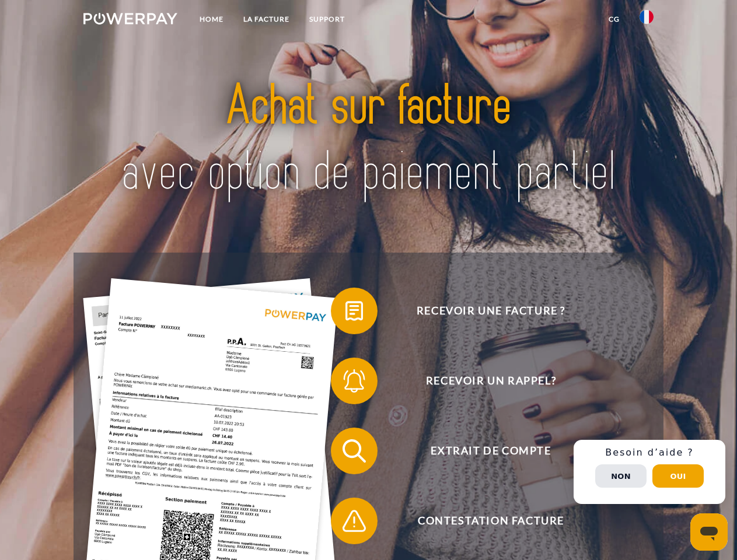  What do you see at coordinates (678, 476) in the screenshot?
I see `button: Oui` at bounding box center [678, 476].